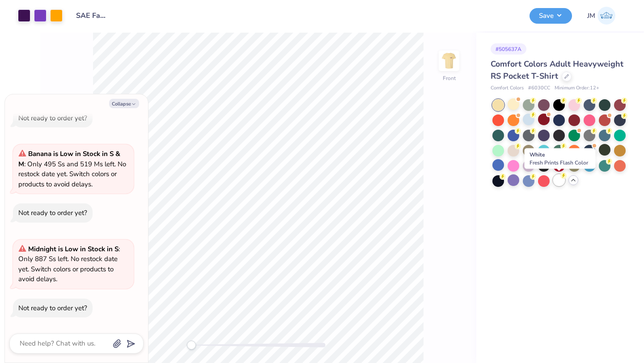  Describe the element at coordinates (551, 16) in the screenshot. I see `button: Save` at that location.